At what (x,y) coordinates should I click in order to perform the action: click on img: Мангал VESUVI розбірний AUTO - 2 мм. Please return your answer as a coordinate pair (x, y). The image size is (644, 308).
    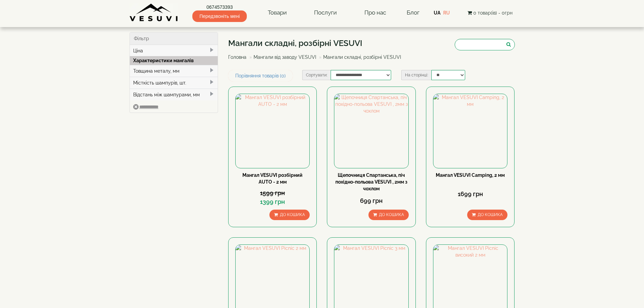
    Looking at the image, I should click on (272, 131).